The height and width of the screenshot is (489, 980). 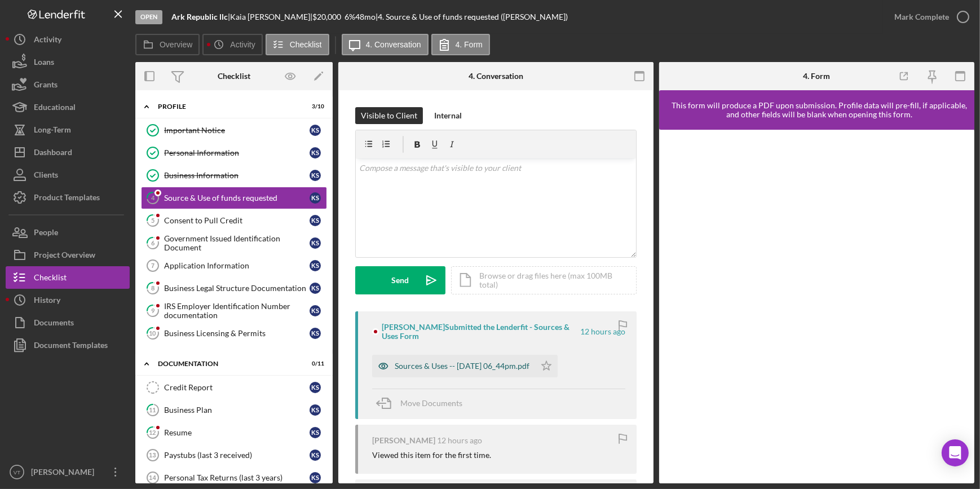 What do you see at coordinates (47, 302) in the screenshot?
I see `div: History` at bounding box center [47, 302].